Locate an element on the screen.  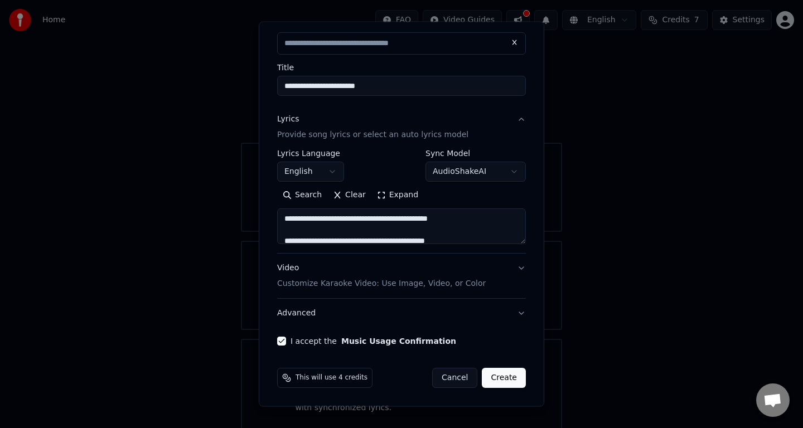
button: I accept the is located at coordinates (399, 341).